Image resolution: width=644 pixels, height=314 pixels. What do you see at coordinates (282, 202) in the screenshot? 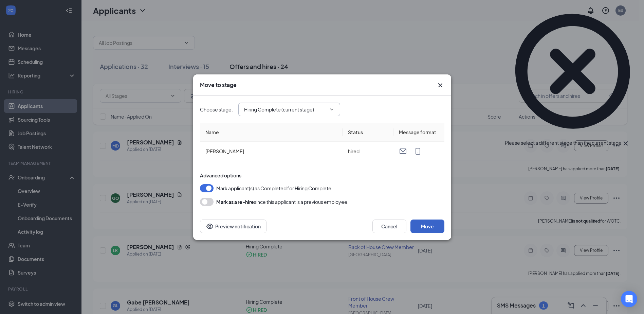
I see `div: since this applicant is a previous employee.` at bounding box center [282, 202].